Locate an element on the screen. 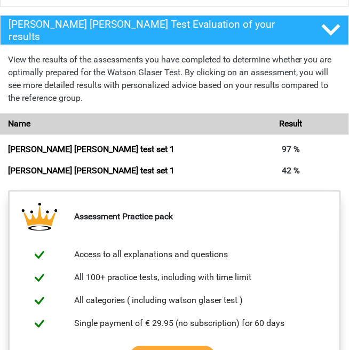 This screenshot has height=350, width=349. p: View the results of the assessments you have completed to determine whether you are optimally pre... is located at coordinates (175, 80).